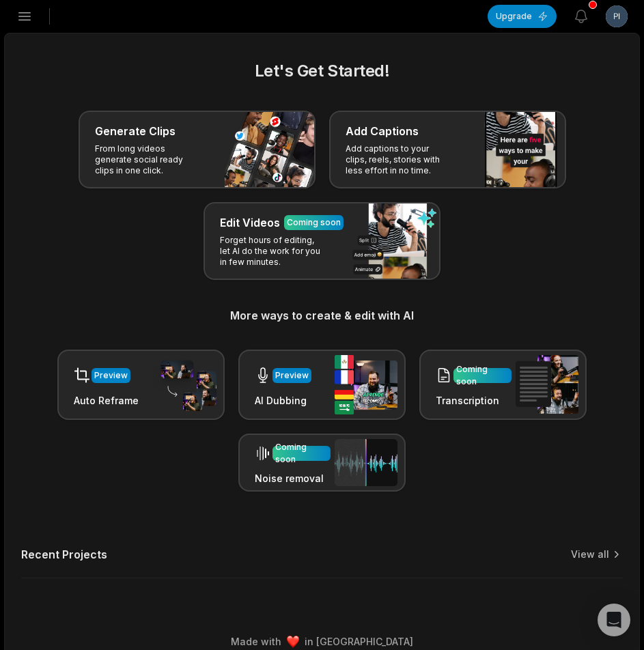  Describe the element at coordinates (106, 400) in the screenshot. I see `h3: Auto Reframe` at that location.